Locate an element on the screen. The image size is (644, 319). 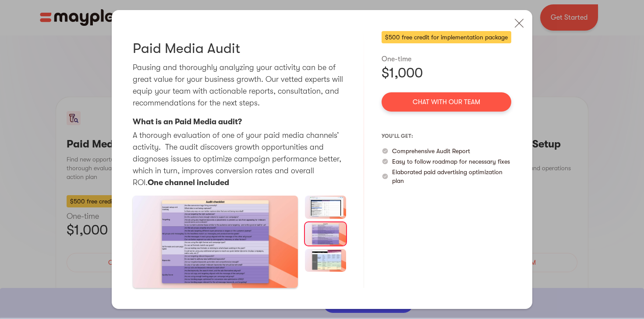
p: Elaborated paid advertising optimization plan is located at coordinates (452, 176).